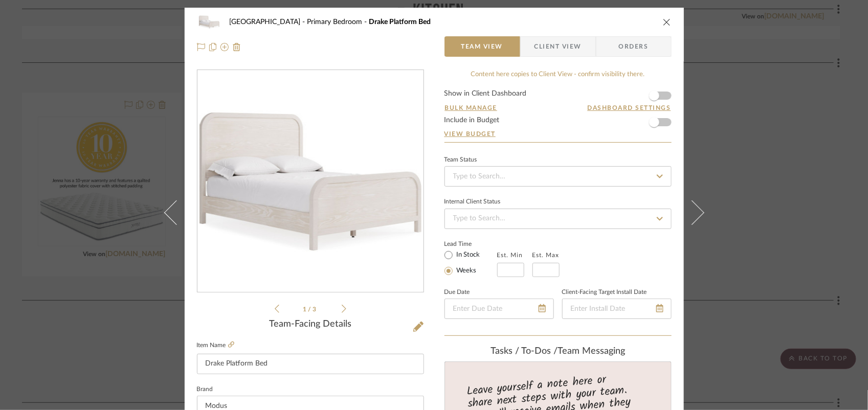 The image size is (868, 410). I want to click on span: 1, so click(305, 309).